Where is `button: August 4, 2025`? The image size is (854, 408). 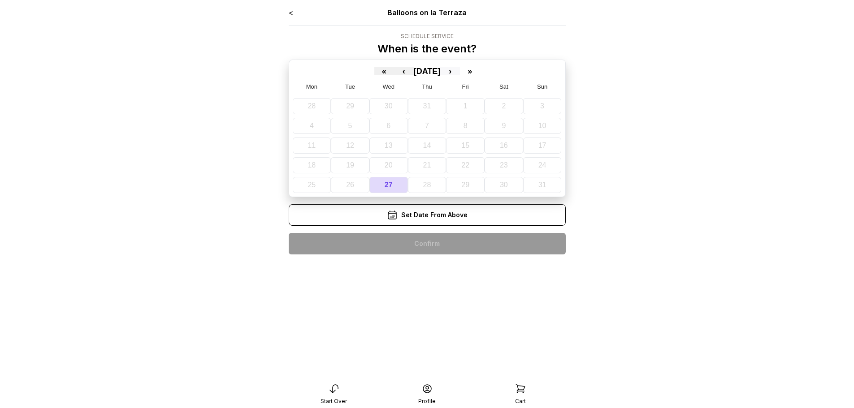
button: August 4, 2025 is located at coordinates (312, 126).